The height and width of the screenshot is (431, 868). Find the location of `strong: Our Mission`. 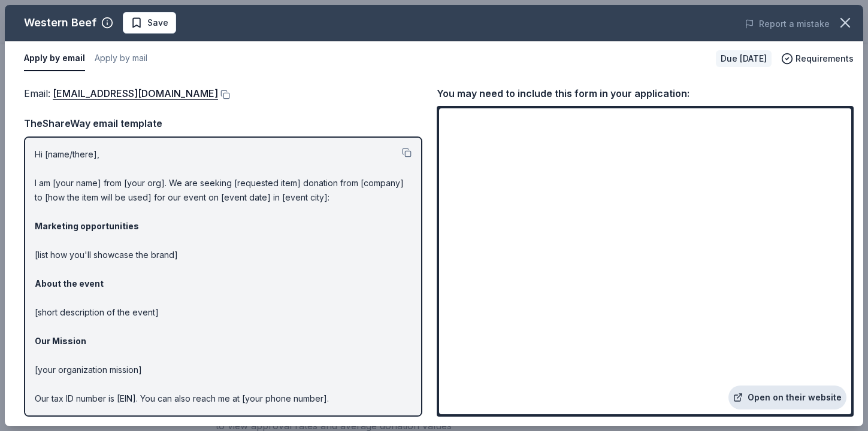

strong: Our Mission is located at coordinates (61, 341).